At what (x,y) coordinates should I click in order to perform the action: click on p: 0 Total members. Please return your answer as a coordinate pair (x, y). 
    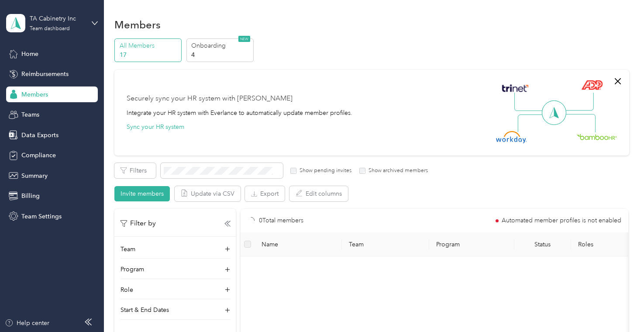
    Looking at the image, I should click on (281, 221).